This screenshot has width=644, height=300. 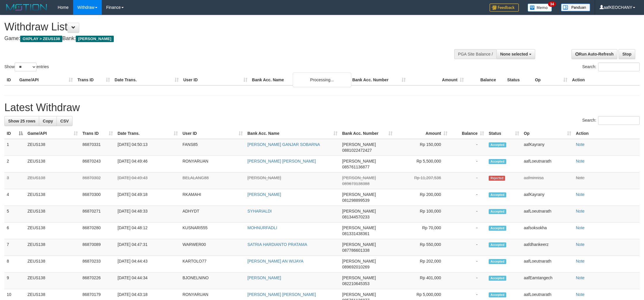 I want to click on td: RONYARUAN, so click(x=213, y=164).